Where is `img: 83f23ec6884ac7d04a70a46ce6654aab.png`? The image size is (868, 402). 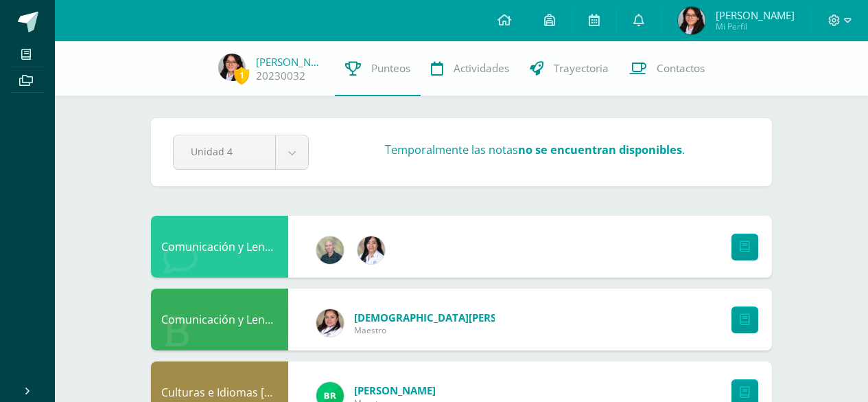 img: 83f23ec6884ac7d04a70a46ce6654aab.png is located at coordinates (330, 250).